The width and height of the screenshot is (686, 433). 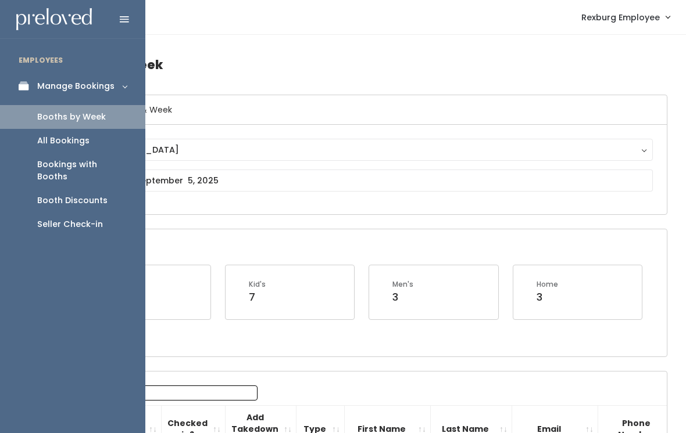 I want to click on div: Kid's, so click(x=257, y=285).